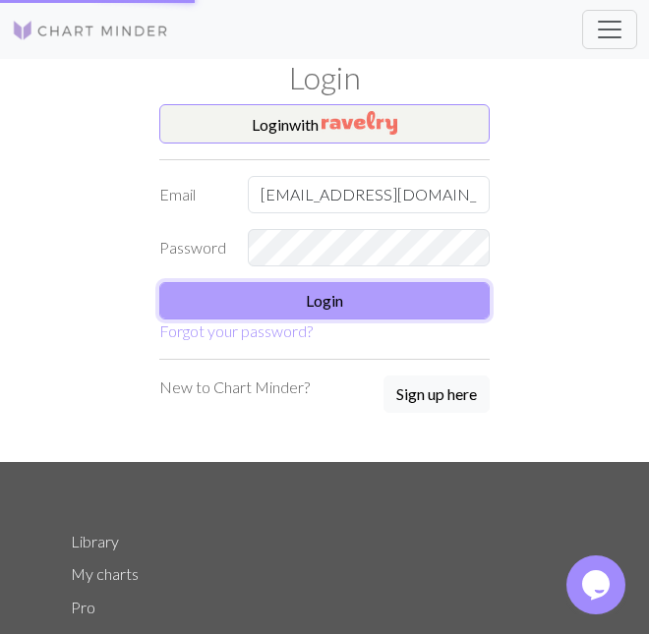 This screenshot has width=649, height=634. I want to click on a: Sign up here, so click(437, 395).